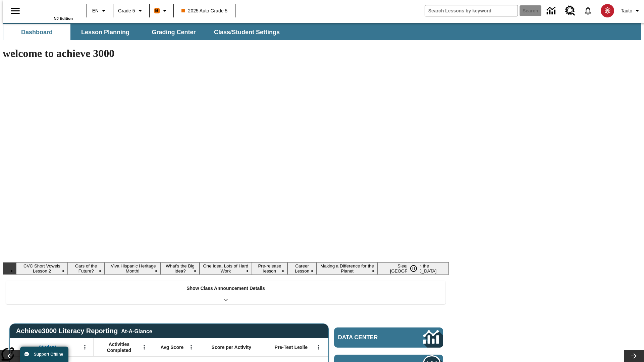 Image resolution: width=644 pixels, height=362 pixels. What do you see at coordinates (226, 292) in the screenshot?
I see `div: Show Class Announcement Details` at bounding box center [226, 292].